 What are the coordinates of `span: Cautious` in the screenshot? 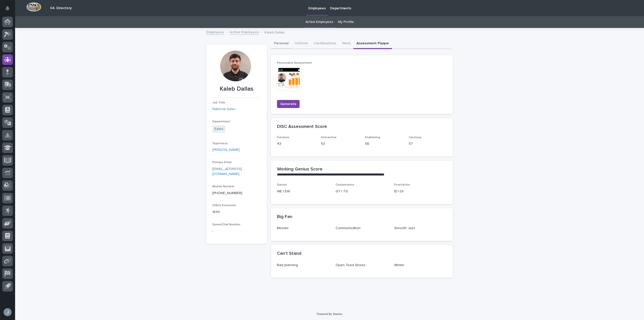 It's located at (415, 138).